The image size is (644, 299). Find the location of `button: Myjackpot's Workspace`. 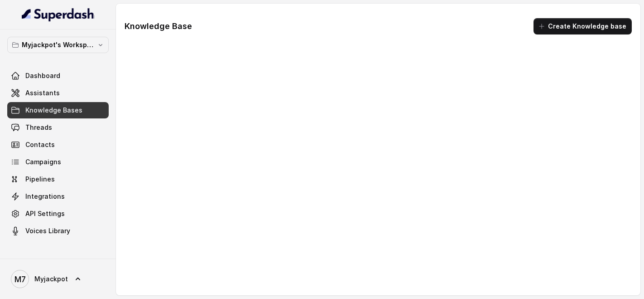

button: Myjackpot's Workspace is located at coordinates (58, 45).